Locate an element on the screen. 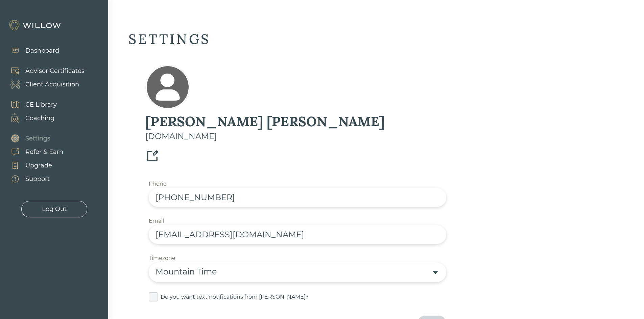 The width and height of the screenshot is (644, 319). div: Refer & Earn is located at coordinates (44, 152).